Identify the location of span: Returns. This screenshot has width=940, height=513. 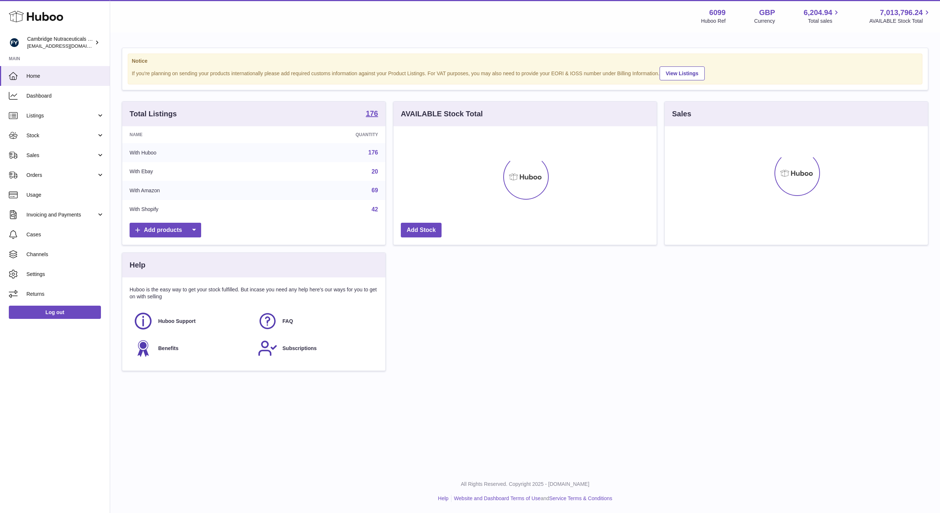
(65, 294).